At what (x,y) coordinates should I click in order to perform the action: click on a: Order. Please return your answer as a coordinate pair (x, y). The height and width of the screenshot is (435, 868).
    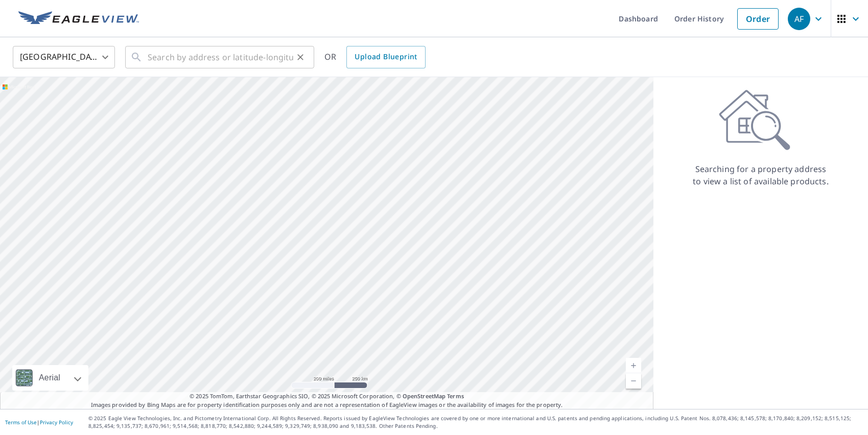
    Looking at the image, I should click on (758, 19).